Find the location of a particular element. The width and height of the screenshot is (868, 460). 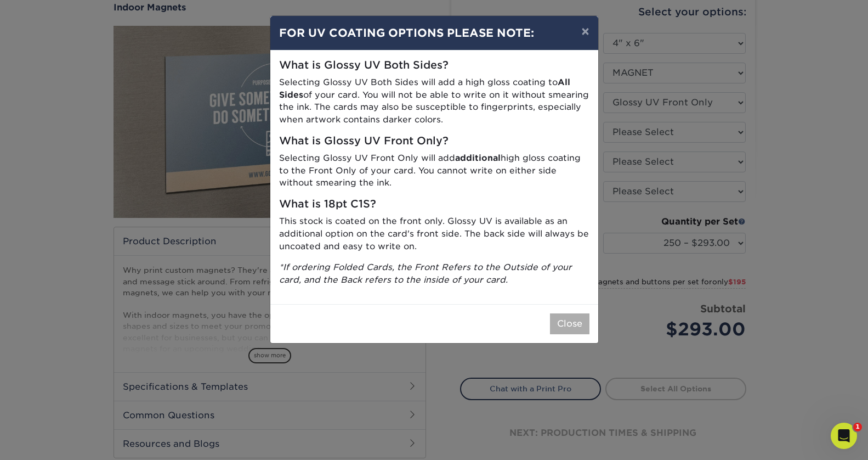

strong: additional is located at coordinates (477, 157).